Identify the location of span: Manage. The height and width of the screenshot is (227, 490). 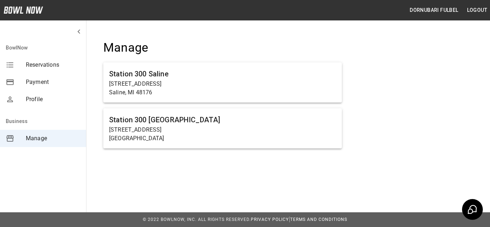
(53, 139).